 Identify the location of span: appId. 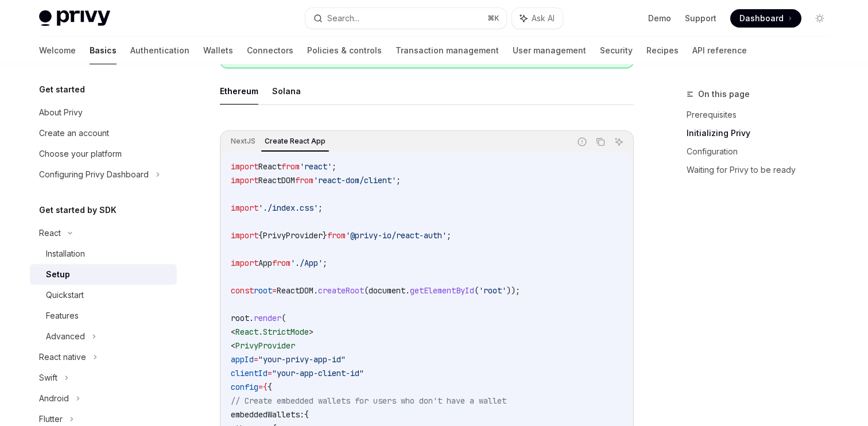
(242, 359).